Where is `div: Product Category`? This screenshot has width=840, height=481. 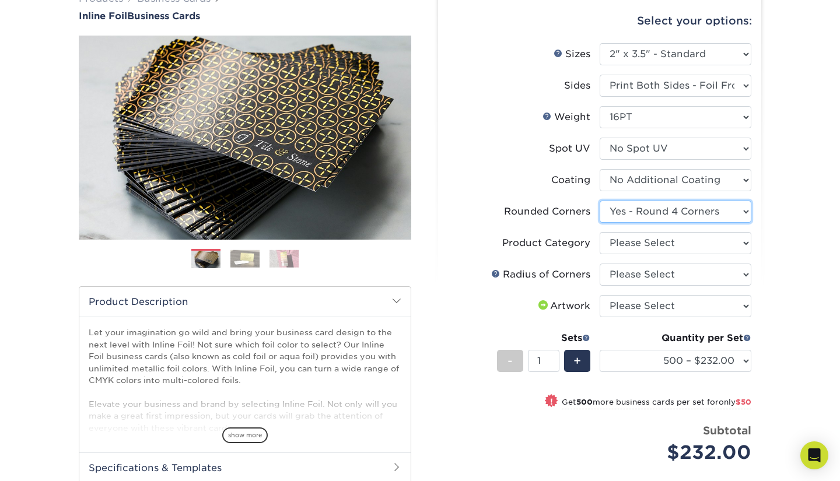 div: Product Category is located at coordinates (546, 243).